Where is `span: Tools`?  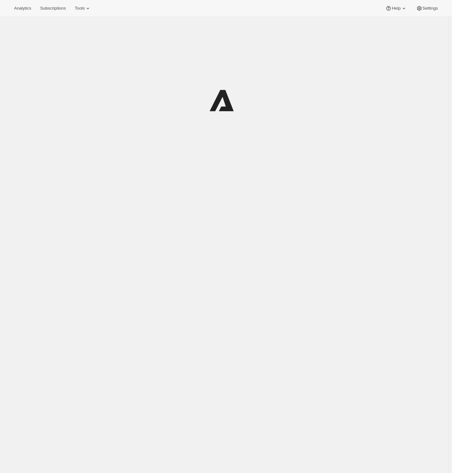 span: Tools is located at coordinates (80, 8).